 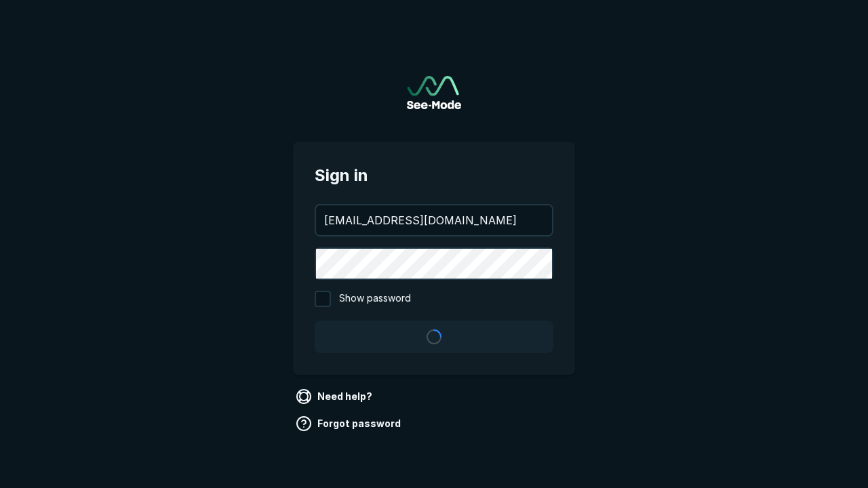 What do you see at coordinates (375, 299) in the screenshot?
I see `span: Show password` at bounding box center [375, 299].